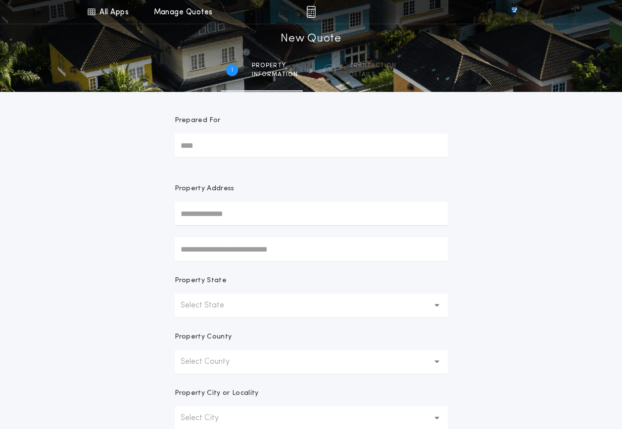 Image resolution: width=622 pixels, height=429 pixels. What do you see at coordinates (311, 12) in the screenshot?
I see `img: img` at bounding box center [311, 12].